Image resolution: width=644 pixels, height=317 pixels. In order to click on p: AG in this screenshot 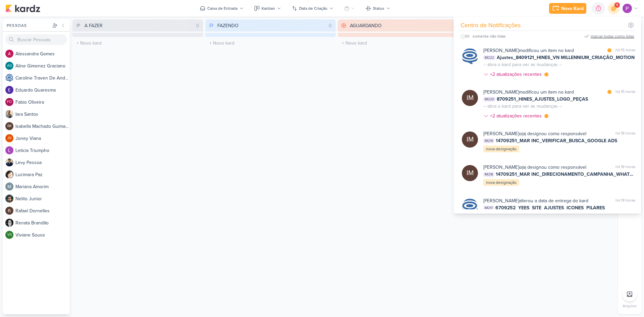, I will do `click(9, 66)`.